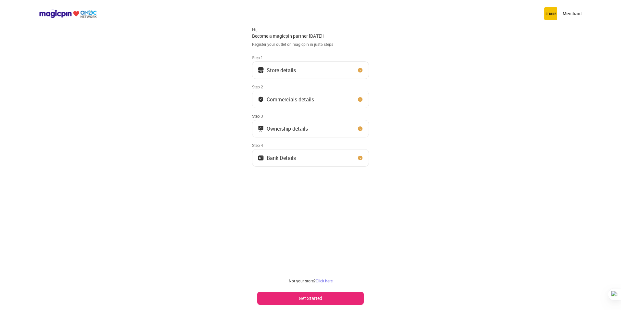 This screenshot has width=621, height=310. I want to click on button: Get Started, so click(311, 298).